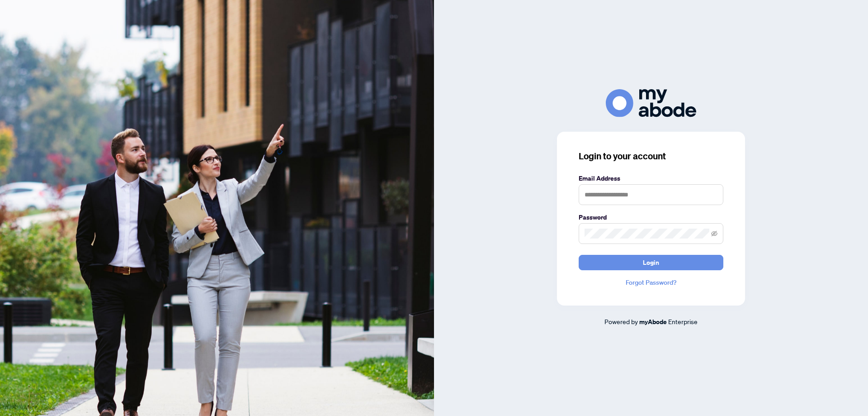  Describe the element at coordinates (651, 178) in the screenshot. I see `label: Email Address` at that location.